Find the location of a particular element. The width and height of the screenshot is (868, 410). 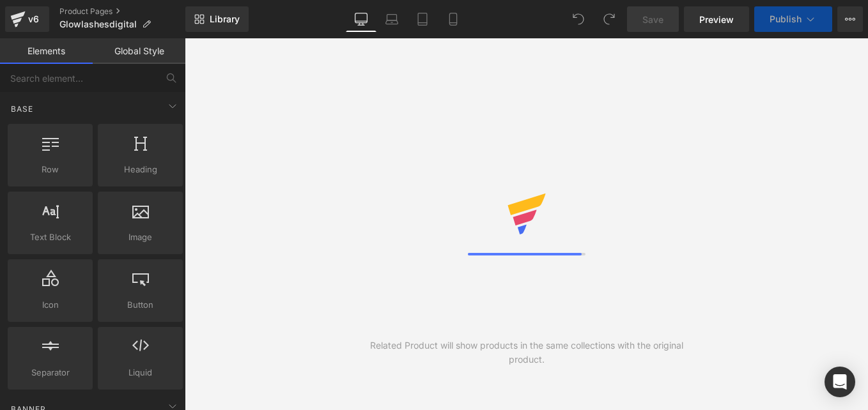

span: Save is located at coordinates (653, 19).